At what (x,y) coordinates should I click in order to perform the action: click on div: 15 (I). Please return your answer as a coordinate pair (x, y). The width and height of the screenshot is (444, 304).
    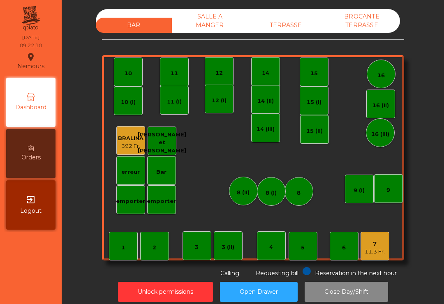
    Looking at the image, I should click on (314, 102).